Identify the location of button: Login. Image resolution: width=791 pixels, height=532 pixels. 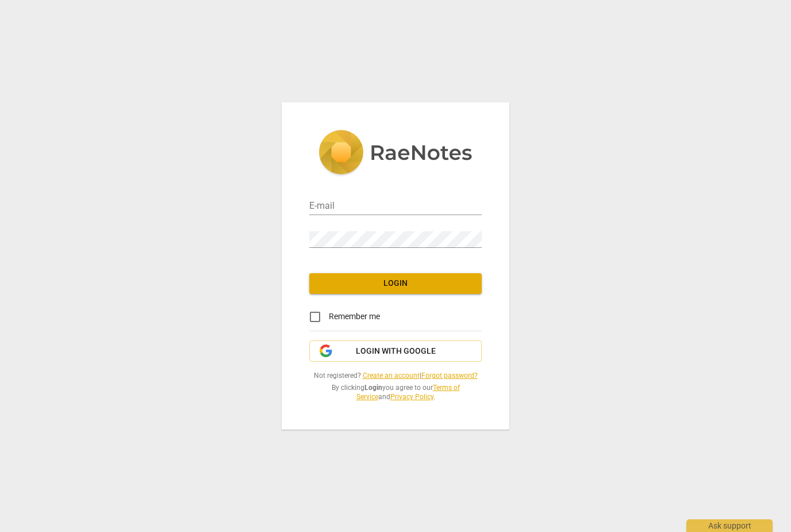
(395, 283).